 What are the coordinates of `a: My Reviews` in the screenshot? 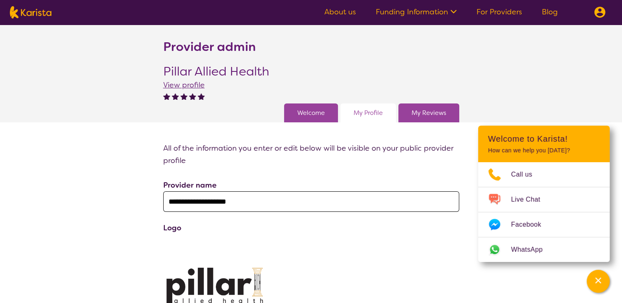 It's located at (429, 113).